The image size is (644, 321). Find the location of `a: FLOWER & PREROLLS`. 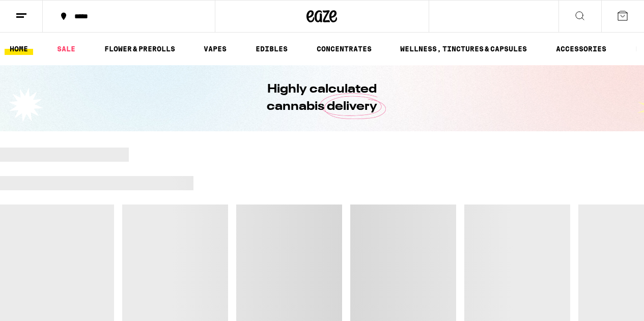

a: FLOWER & PREROLLS is located at coordinates (140, 49).